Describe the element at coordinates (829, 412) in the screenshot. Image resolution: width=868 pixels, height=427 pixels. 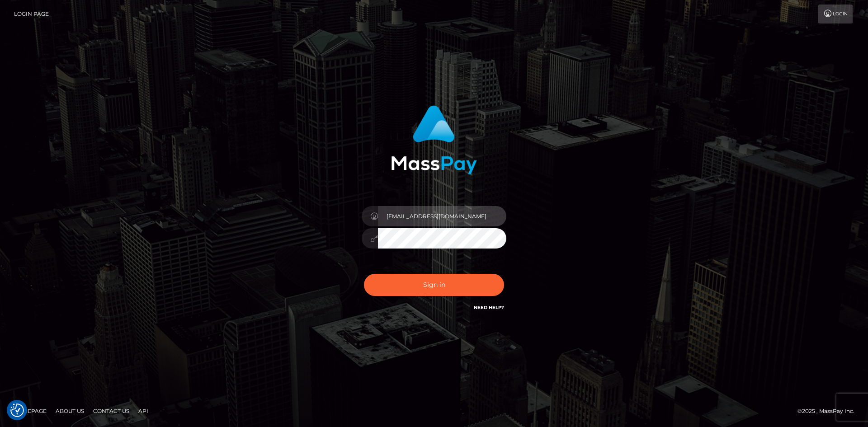
I see `div: © 2025 , MassPay Inc.` at that location.